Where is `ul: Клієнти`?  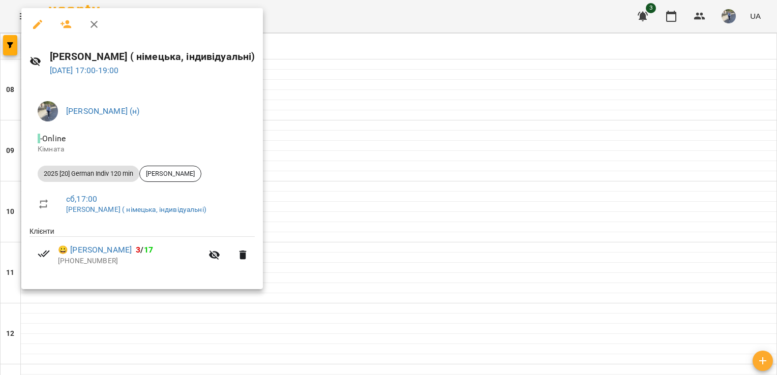
ul: Клієнти is located at coordinates (142, 252).